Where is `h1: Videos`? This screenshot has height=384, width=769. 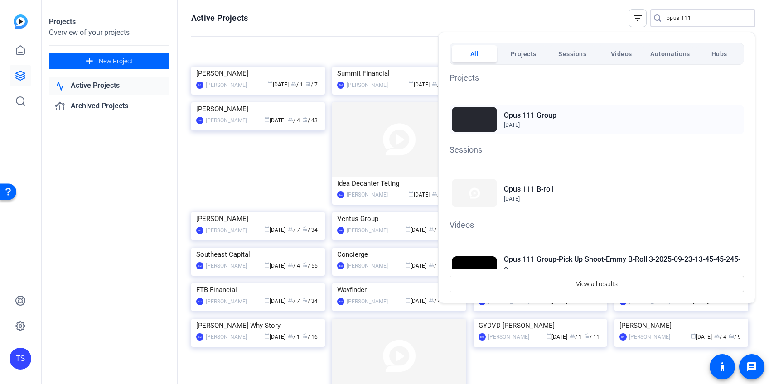 h1: Videos is located at coordinates (597, 225).